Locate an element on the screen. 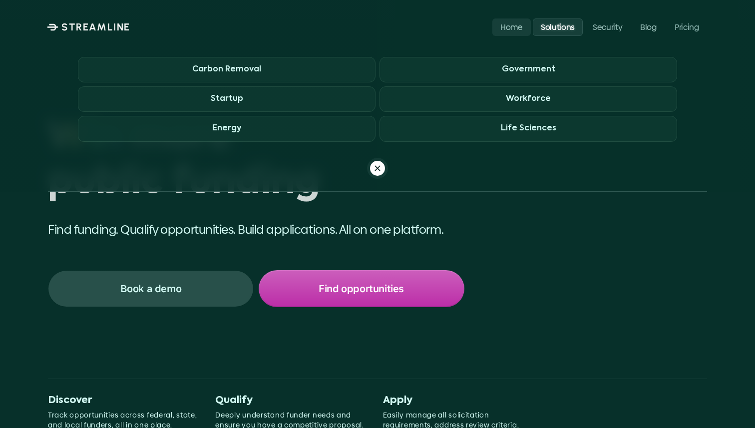 Image resolution: width=755 pixels, height=428 pixels. h3: Energy is located at coordinates (227, 128).